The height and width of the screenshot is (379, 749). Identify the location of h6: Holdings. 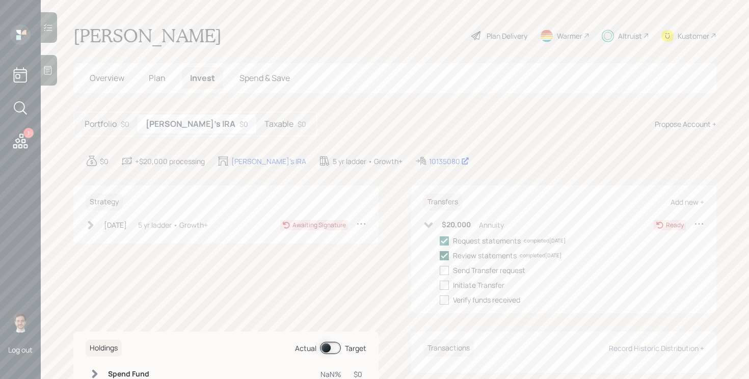
(103, 348).